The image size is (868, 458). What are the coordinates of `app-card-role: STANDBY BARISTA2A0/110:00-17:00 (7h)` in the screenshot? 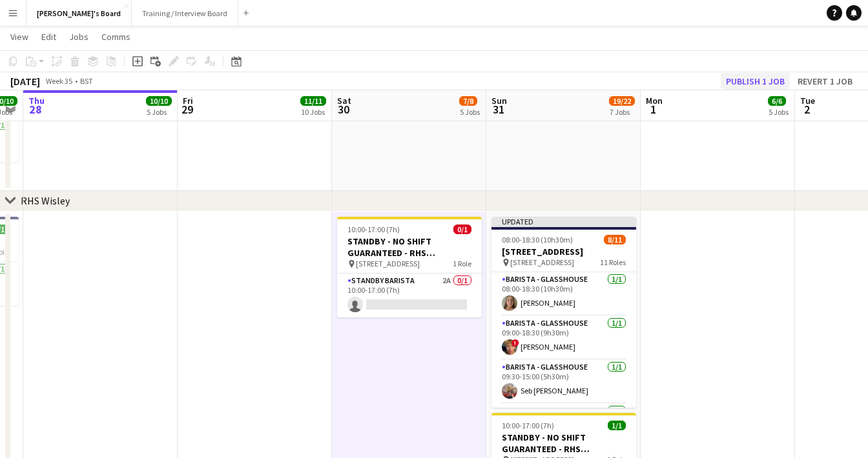 It's located at (409, 295).